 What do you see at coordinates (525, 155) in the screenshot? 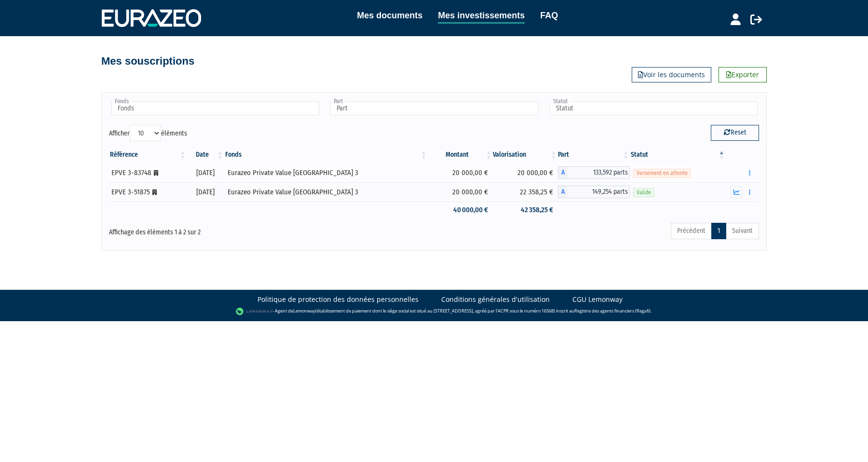
I see `th: Valorisation: activer pour trier la colonne par ordre croissant` at bounding box center [525, 155].